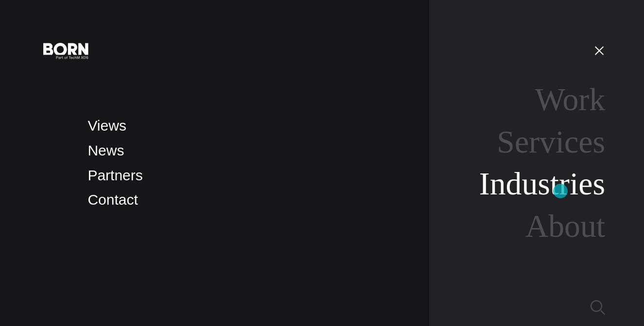 The width and height of the screenshot is (644, 326). I want to click on a: Industries, so click(543, 183).